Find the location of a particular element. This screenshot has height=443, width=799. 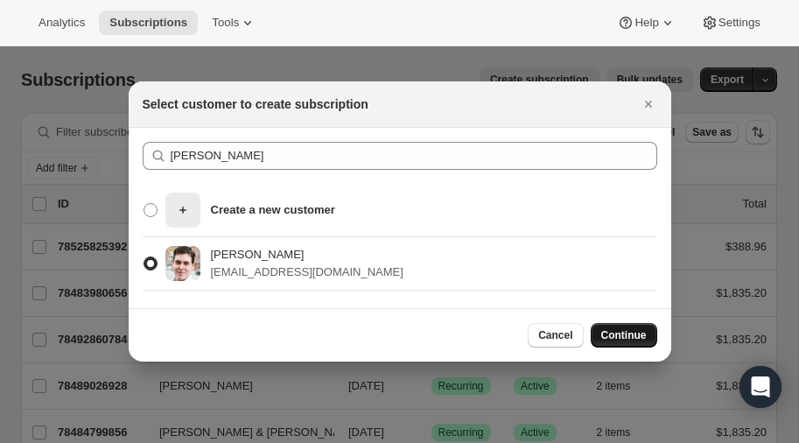

input: Search is located at coordinates (414, 156).